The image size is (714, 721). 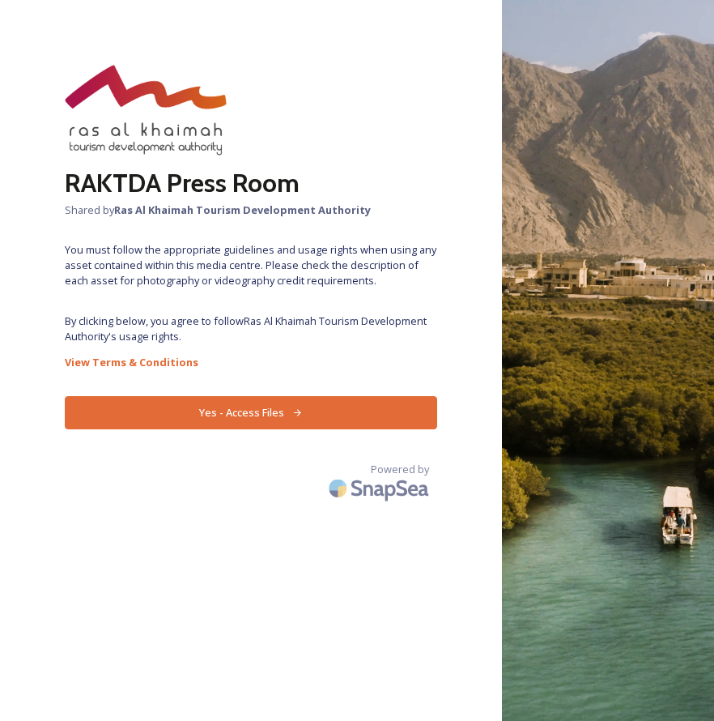 I want to click on button: Yes - Access Files, so click(x=251, y=412).